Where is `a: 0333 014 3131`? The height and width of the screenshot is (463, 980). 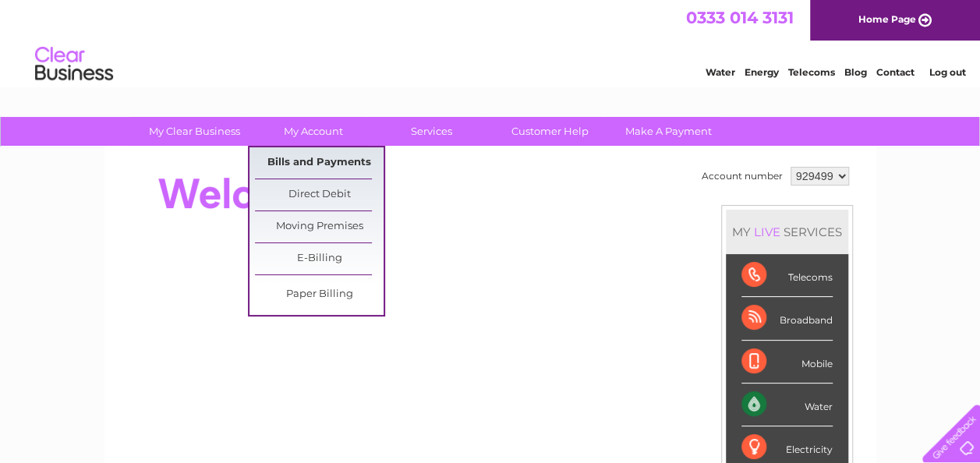 a: 0333 014 3131 is located at coordinates (739, 17).